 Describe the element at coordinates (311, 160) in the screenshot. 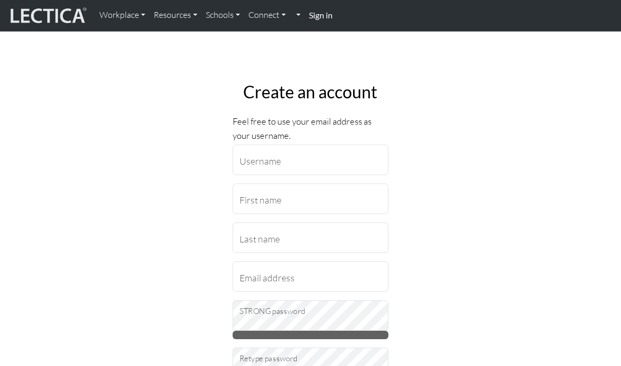

I see `input: Username` at that location.